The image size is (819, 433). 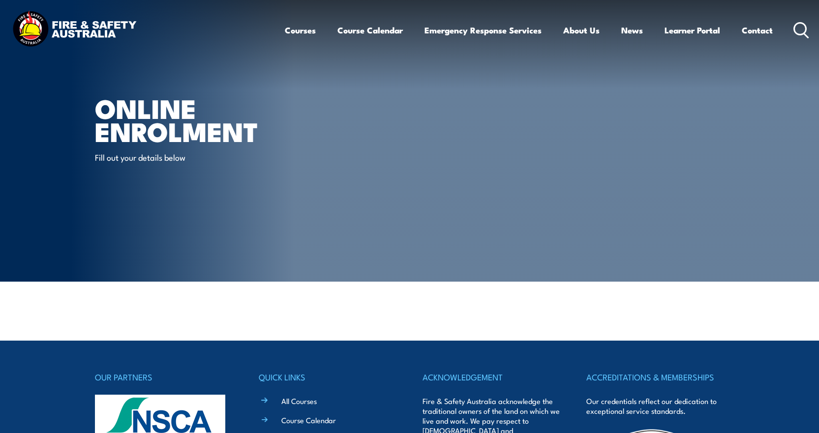 I want to click on a: About Us, so click(x=581, y=30).